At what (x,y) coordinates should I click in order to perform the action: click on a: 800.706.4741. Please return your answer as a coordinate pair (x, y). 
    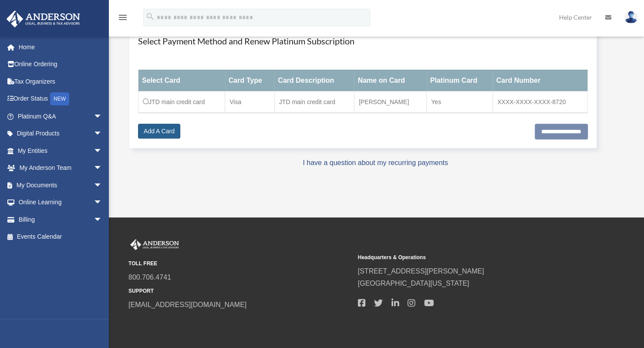
    Looking at the image, I should click on (150, 277).